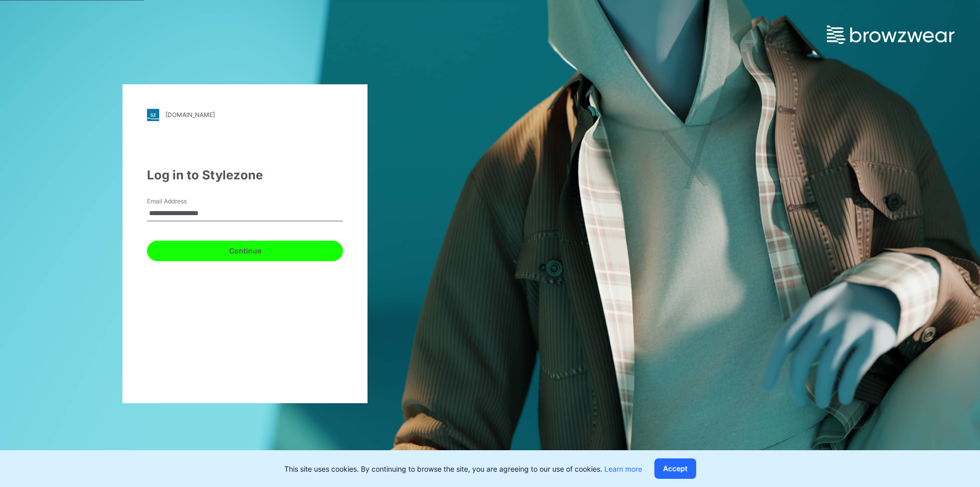  Describe the element at coordinates (890, 35) in the screenshot. I see `img: browzwear-logo.e42bd6dac1945053ebaf764b6aa21510.svg` at that location.